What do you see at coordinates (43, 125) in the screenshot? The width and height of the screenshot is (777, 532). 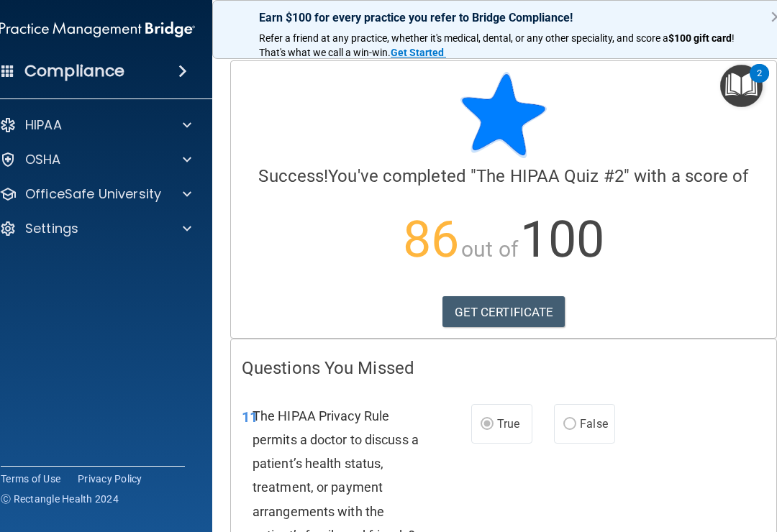 I see `p: HIPAA` at bounding box center [43, 125].